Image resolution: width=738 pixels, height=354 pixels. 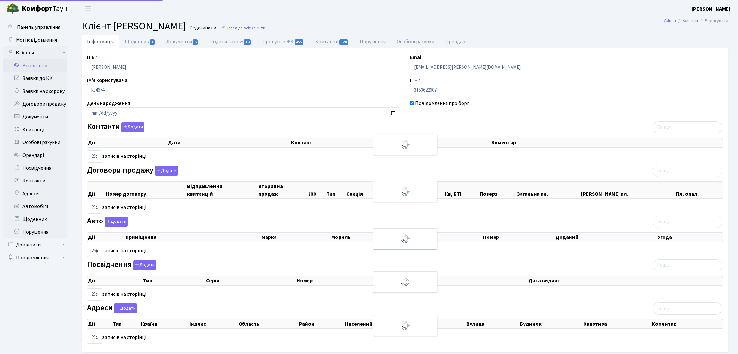 What do you see at coordinates (203, 28) in the screenshot?
I see `small: Редагувати .` at bounding box center [203, 28].